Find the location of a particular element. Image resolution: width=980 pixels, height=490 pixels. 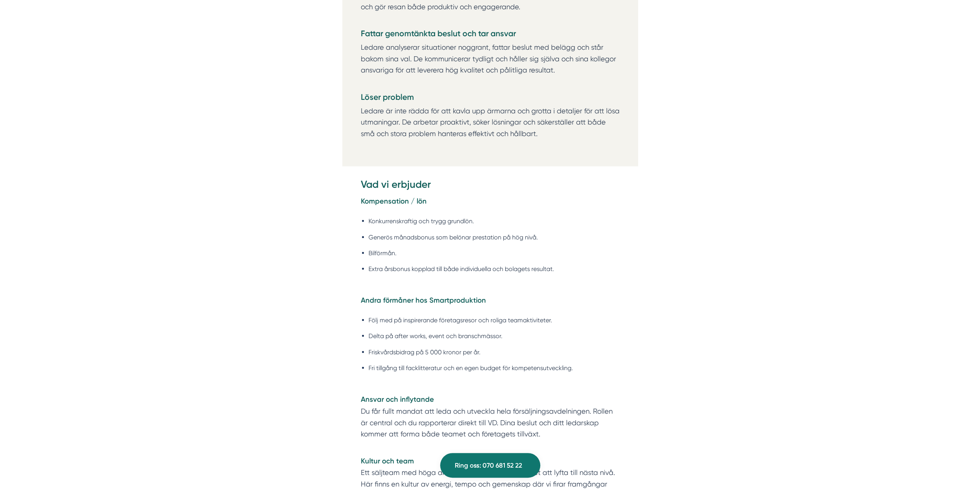

p: Ledare analyserar situationer noggrant, fattar beslut med belägg och står bakom sina val. De komm... is located at coordinates (490, 65).